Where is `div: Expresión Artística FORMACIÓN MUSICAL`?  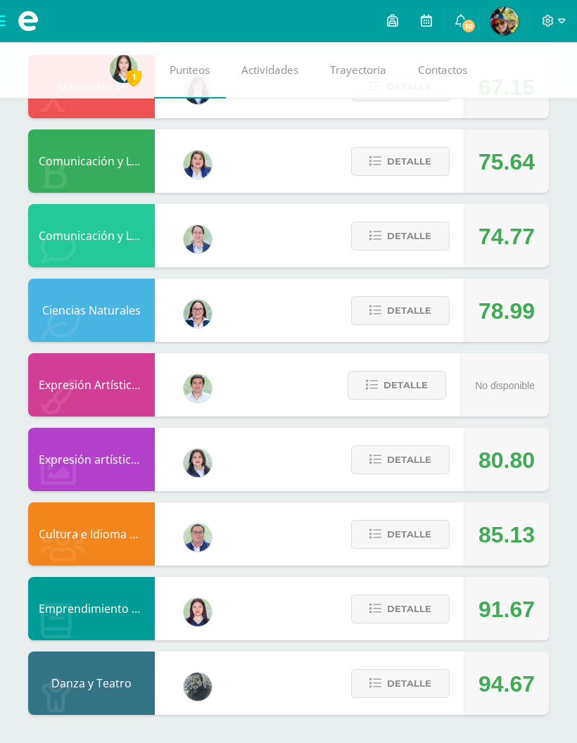
div: Expresión Artística FORMACIÓN MUSICAL is located at coordinates (91, 385).